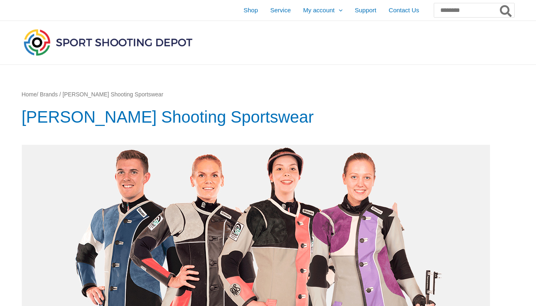 The width and height of the screenshot is (536, 306). Describe the element at coordinates (108, 42) in the screenshot. I see `img: Sport Shooting Depot` at that location.